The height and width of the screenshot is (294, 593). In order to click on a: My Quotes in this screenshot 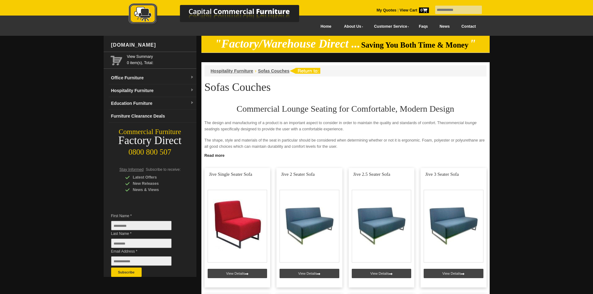, I will do `click(387, 10)`.